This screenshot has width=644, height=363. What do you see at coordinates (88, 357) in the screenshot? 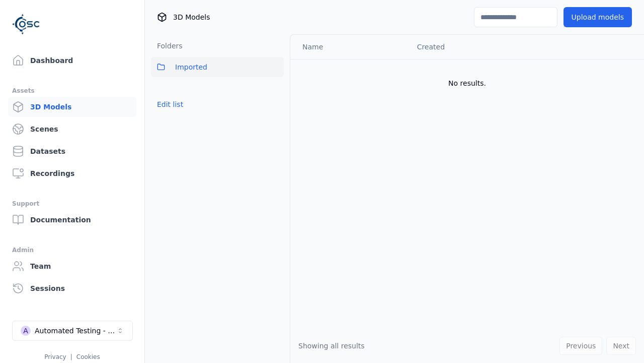
I see `a: Cookies` at bounding box center [88, 357].